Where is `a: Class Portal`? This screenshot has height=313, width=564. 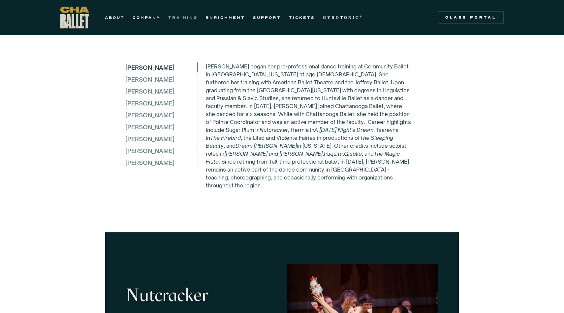 a: Class Portal is located at coordinates (471, 17).